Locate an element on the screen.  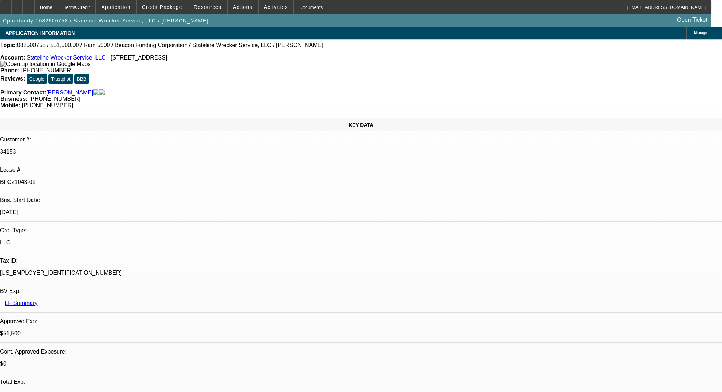
a: Stateline Wrecker Service, LLC is located at coordinates (66, 57).